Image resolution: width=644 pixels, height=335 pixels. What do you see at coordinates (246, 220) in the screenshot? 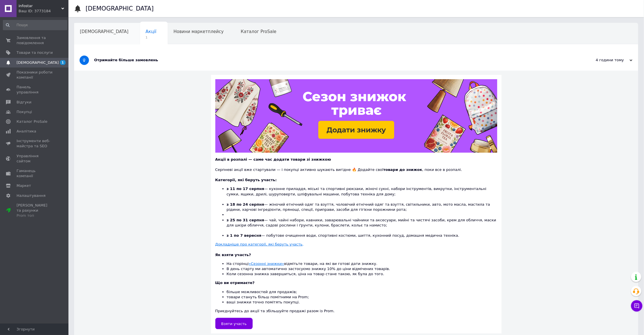
I see `b: з 25 по 31 серпня` at bounding box center [246, 220].